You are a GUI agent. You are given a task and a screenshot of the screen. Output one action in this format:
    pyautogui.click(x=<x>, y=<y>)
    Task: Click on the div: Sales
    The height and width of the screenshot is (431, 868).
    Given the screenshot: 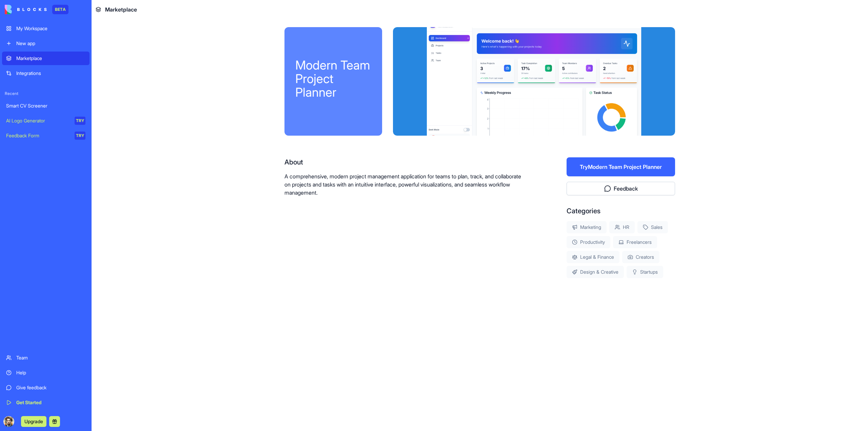 What is the action you would take?
    pyautogui.click(x=653, y=227)
    